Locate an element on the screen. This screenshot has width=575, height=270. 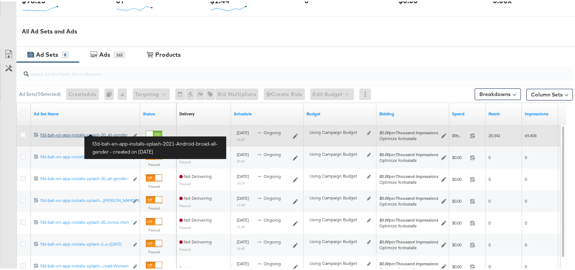
button: Breakdowns is located at coordinates (498, 93).